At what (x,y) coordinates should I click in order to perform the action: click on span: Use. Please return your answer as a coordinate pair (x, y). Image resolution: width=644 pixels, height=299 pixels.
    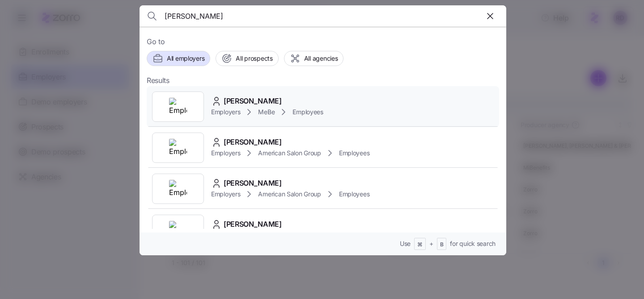
    Looking at the image, I should click on (405, 244).